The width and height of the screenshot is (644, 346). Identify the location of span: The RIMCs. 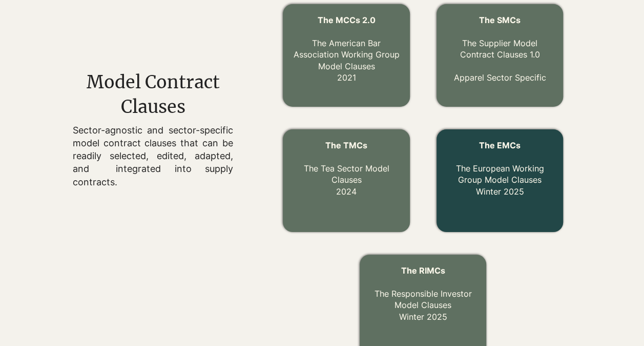
(423, 270).